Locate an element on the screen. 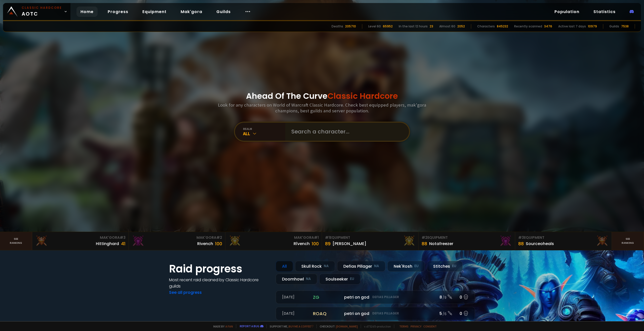 Image resolution: width=644 pixels, height=331 pixels. div: 2052 is located at coordinates (461, 26).